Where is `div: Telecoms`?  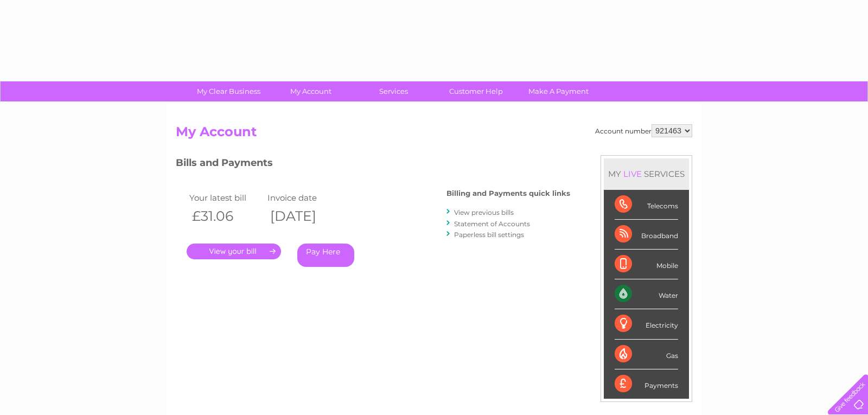 div: Telecoms is located at coordinates (646, 205).